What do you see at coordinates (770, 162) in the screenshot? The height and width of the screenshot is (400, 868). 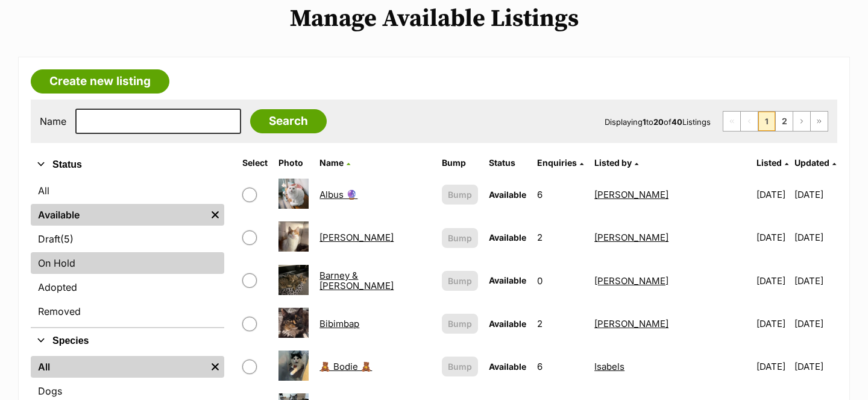 I see `span: Listed` at bounding box center [770, 162].